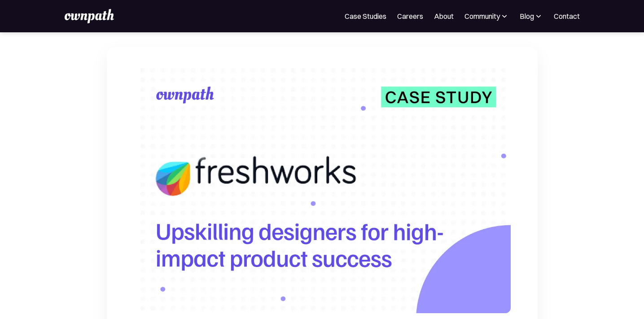 The image size is (644, 319). What do you see at coordinates (366, 16) in the screenshot?
I see `a: Case Studies` at bounding box center [366, 16].